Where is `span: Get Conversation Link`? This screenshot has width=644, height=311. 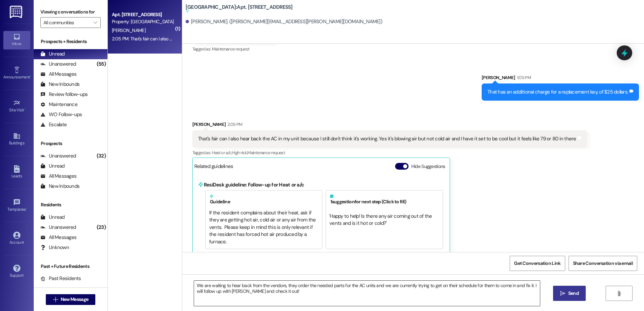 span: Get Conversation Link is located at coordinates (538, 263).